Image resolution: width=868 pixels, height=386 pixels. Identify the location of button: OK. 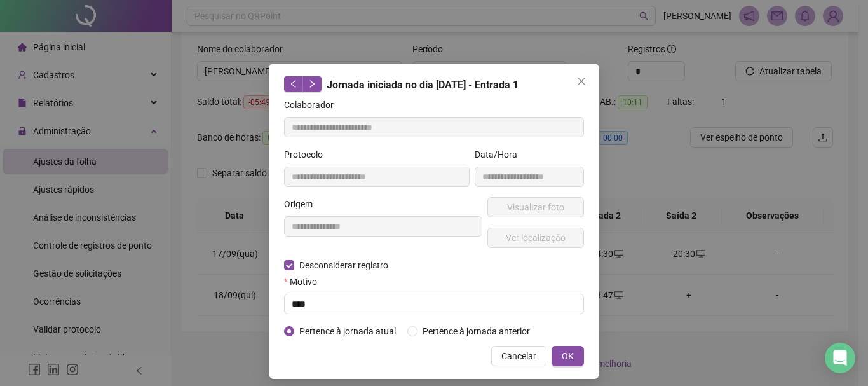
(568, 356).